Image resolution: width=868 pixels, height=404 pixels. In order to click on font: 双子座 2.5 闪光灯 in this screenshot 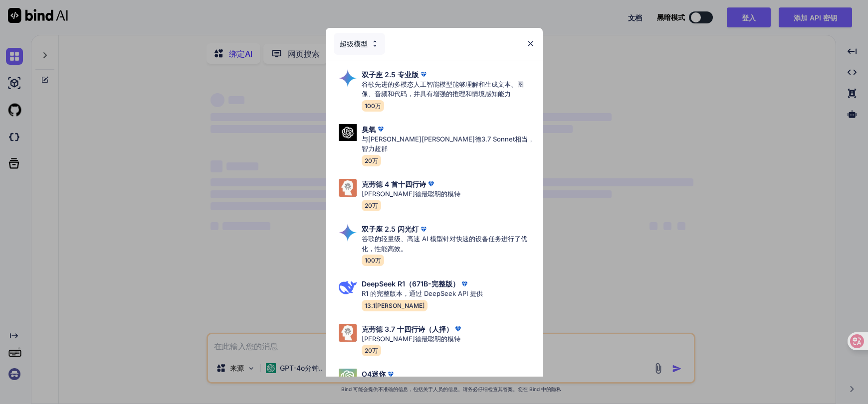, I will do `click(390, 229)`.